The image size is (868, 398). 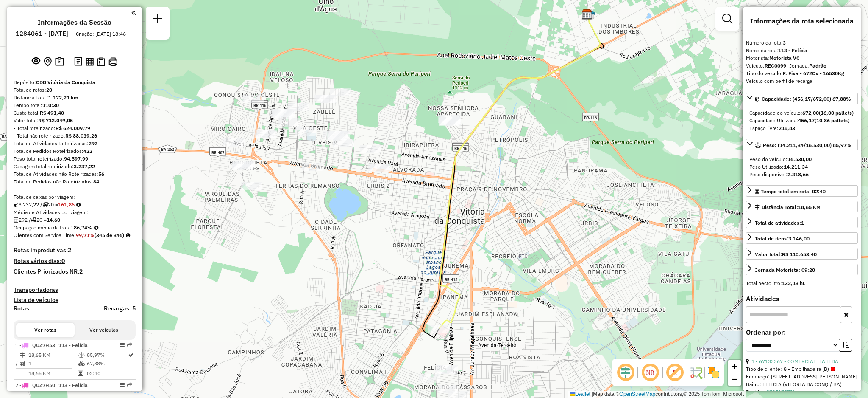 What do you see at coordinates (802, 43) in the screenshot?
I see `div: Número da rota:` at bounding box center [802, 43].